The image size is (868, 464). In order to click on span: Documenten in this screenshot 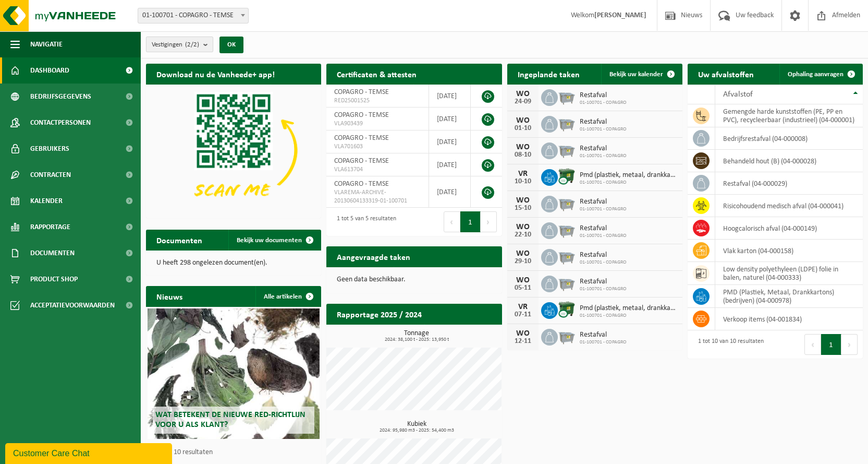, I will do `click(52, 253)`.